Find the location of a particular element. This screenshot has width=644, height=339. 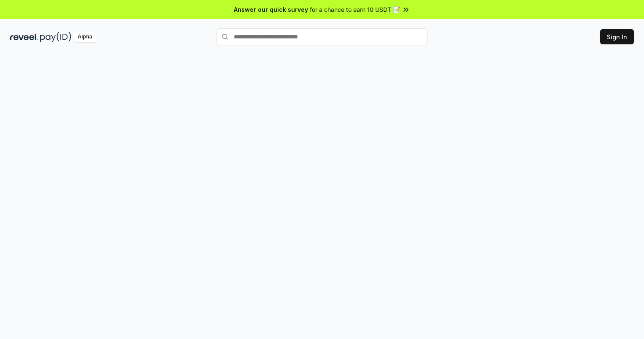

div: Alpha is located at coordinates (85, 37).